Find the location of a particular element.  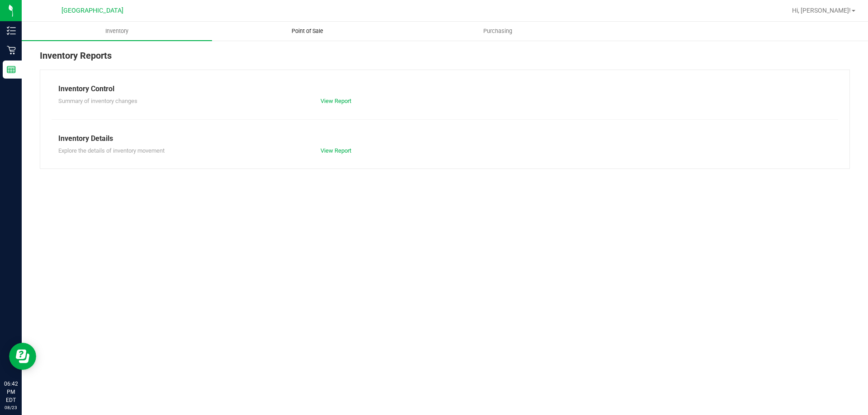

inline-svg: Inventory is located at coordinates (11, 31).